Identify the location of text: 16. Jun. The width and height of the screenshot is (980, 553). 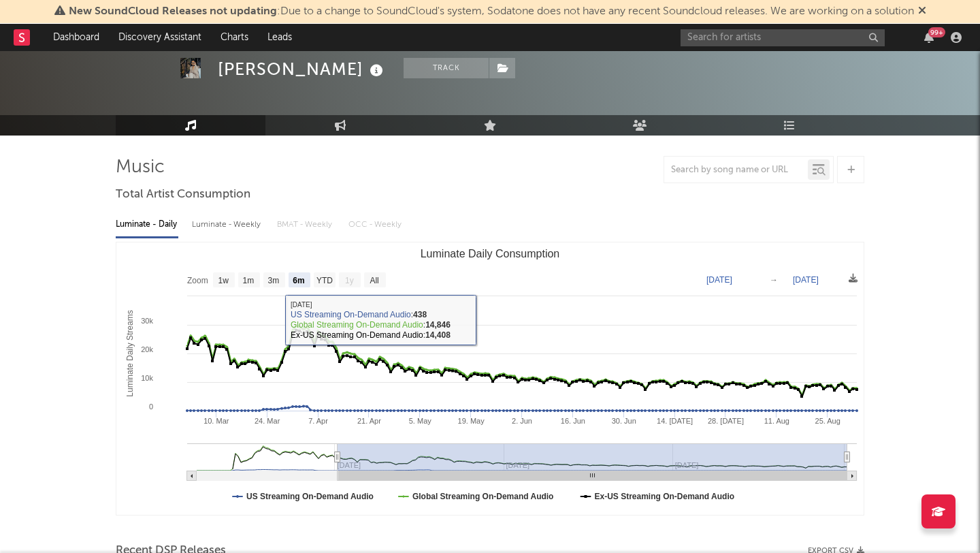
(573, 421).